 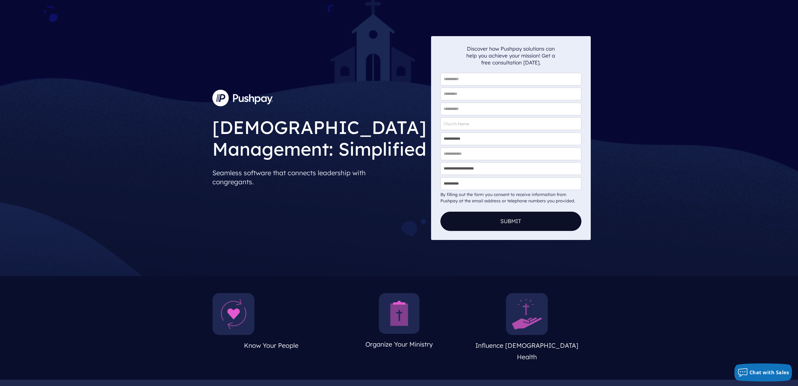 I want to click on span: Know Your People, so click(x=271, y=346).